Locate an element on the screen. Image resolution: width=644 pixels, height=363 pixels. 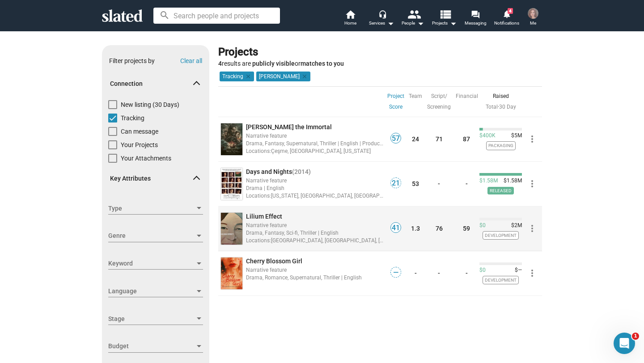
a: Home is located at coordinates (350, 19).